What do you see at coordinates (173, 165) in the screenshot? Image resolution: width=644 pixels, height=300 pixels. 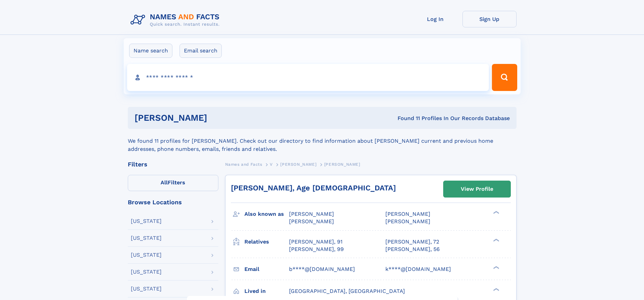 I see `div: Filters` at bounding box center [173, 165].